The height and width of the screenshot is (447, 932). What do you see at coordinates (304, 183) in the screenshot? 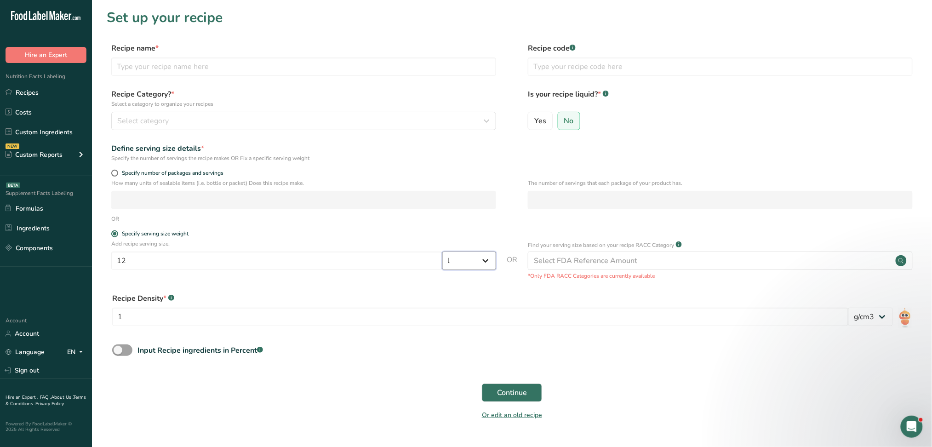
I see `p: How many units of sealable items (i.e. bottle or packet) Does this recipe make.` at bounding box center [304, 183].